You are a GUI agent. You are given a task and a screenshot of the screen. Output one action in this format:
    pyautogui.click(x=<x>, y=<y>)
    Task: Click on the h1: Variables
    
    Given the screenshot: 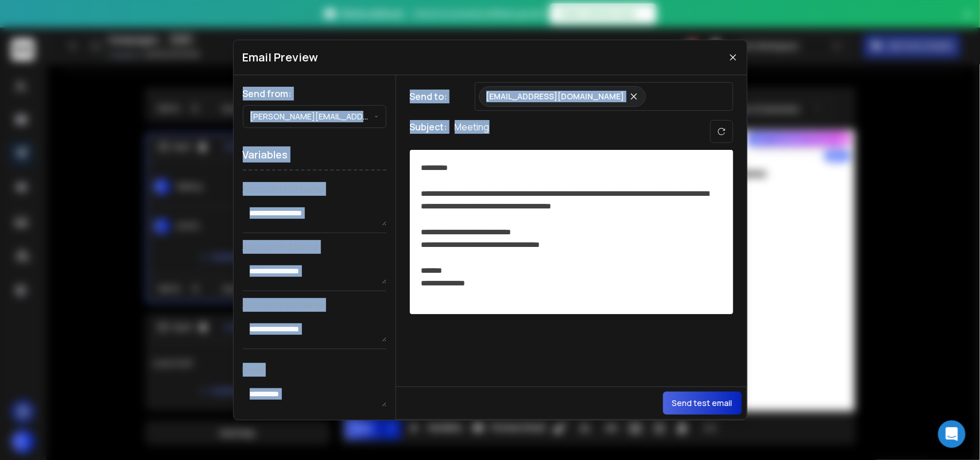 What is the action you would take?
    pyautogui.click(x=315, y=155)
    